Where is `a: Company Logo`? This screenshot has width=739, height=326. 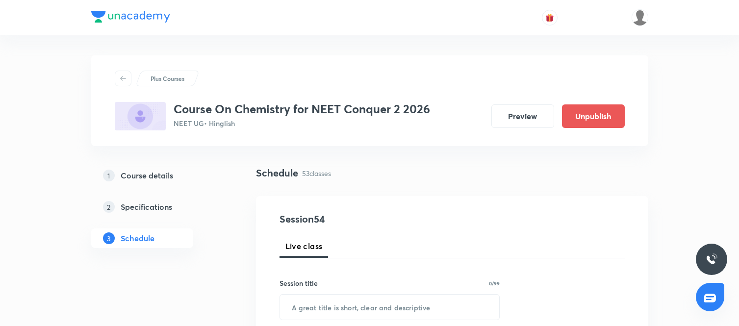 a: Company Logo is located at coordinates (130, 18).